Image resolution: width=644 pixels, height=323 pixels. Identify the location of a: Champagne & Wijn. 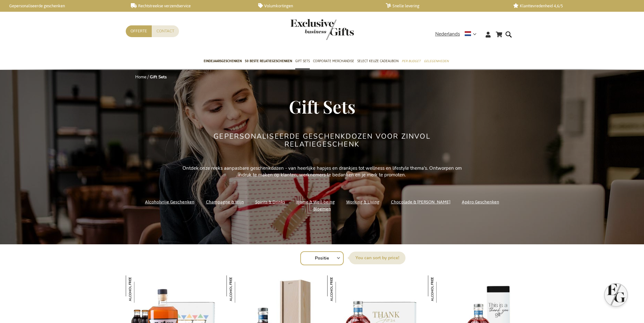
(225, 202).